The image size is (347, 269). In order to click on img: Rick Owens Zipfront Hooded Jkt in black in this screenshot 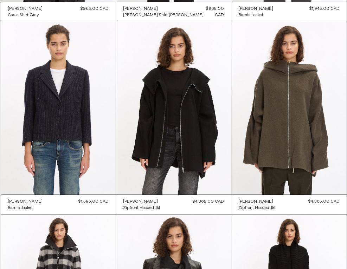, I will do `click(173, 108)`.